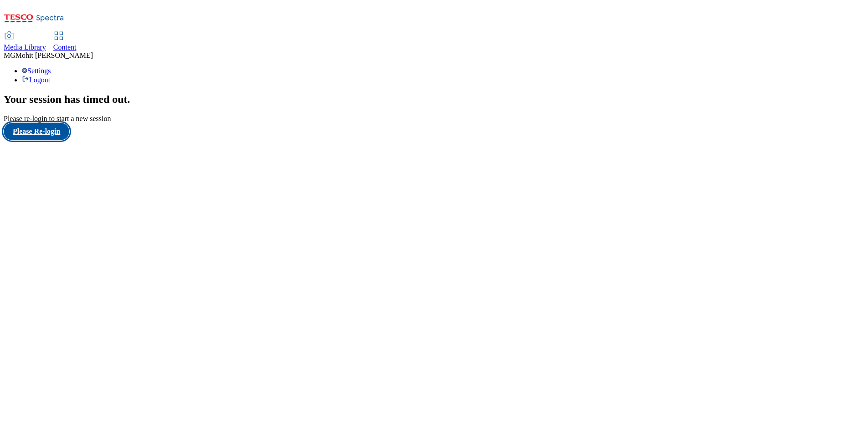 This screenshot has width=868, height=430. What do you see at coordinates (433, 99) in the screenshot?
I see `h2: Your session has timed out` at bounding box center [433, 99].